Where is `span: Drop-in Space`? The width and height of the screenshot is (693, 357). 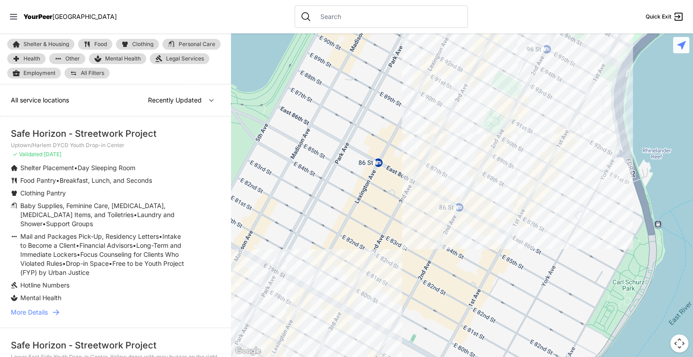 span: Drop-in Space is located at coordinates (87, 263).